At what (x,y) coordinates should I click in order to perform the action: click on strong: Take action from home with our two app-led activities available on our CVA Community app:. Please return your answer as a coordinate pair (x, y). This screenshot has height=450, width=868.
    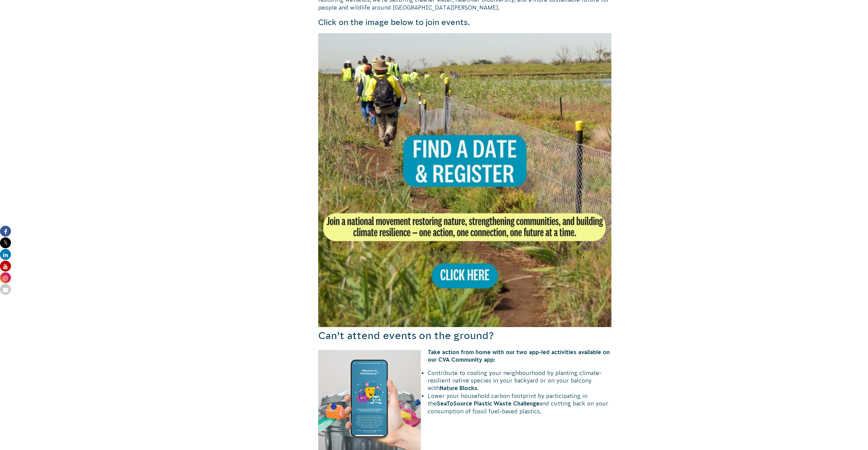
    Looking at the image, I should click on (518, 355).